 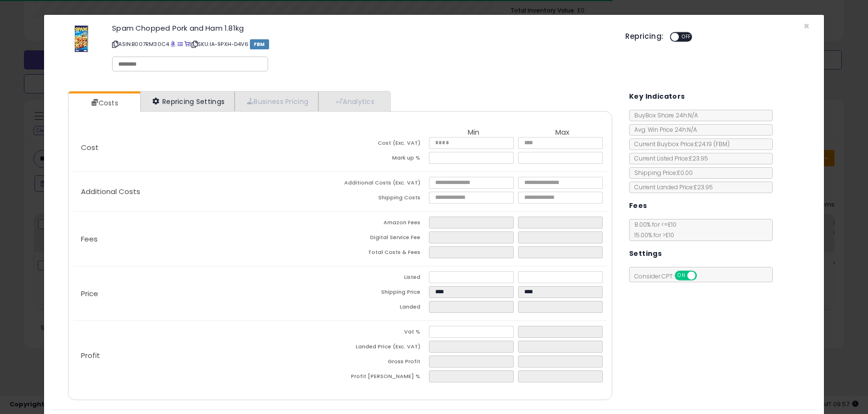 What do you see at coordinates (663, 129) in the screenshot?
I see `span: Avg. Win Price 24h: N/A` at bounding box center [663, 129].